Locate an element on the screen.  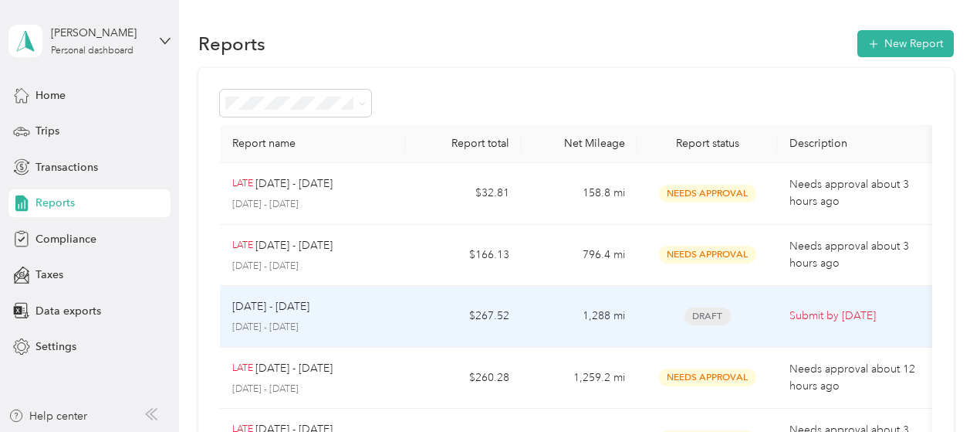
td: 1,259.2 mi is located at coordinates (580, 379).